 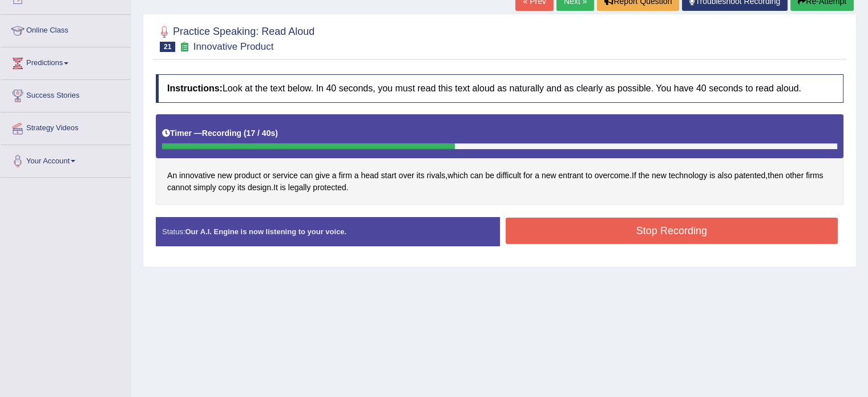 What do you see at coordinates (167, 46) in the screenshot?
I see `span: 21` at bounding box center [167, 46].